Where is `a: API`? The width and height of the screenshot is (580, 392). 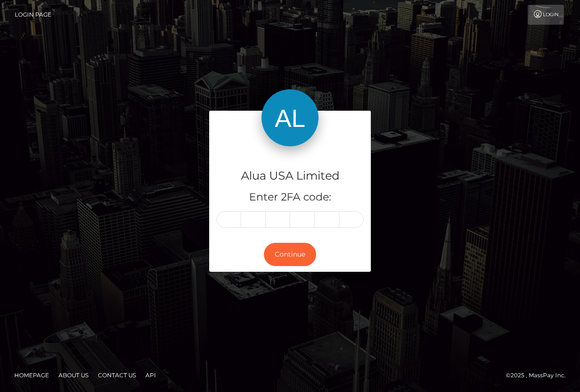 a: API is located at coordinates (151, 375).